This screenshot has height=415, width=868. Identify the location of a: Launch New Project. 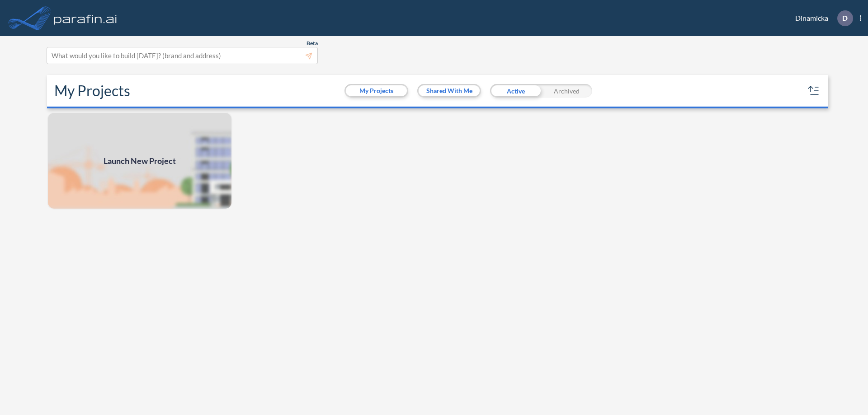
(140, 161).